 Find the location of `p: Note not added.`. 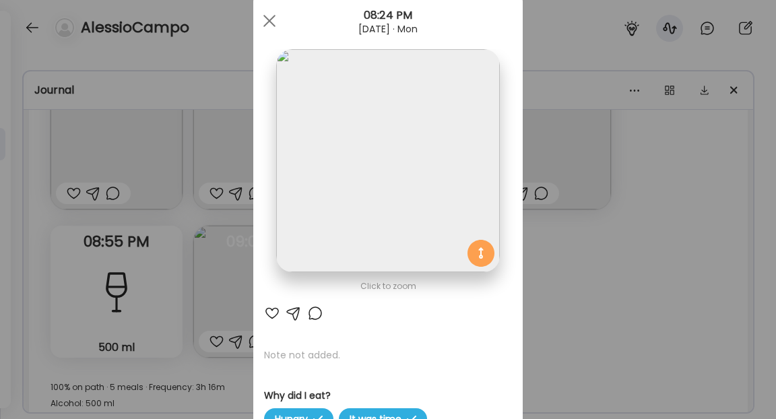

p: Note not added. is located at coordinates (388, 355).